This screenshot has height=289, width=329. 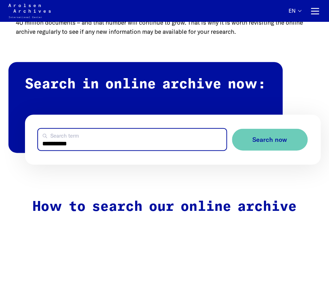 I want to click on span: Search now, so click(x=270, y=140).